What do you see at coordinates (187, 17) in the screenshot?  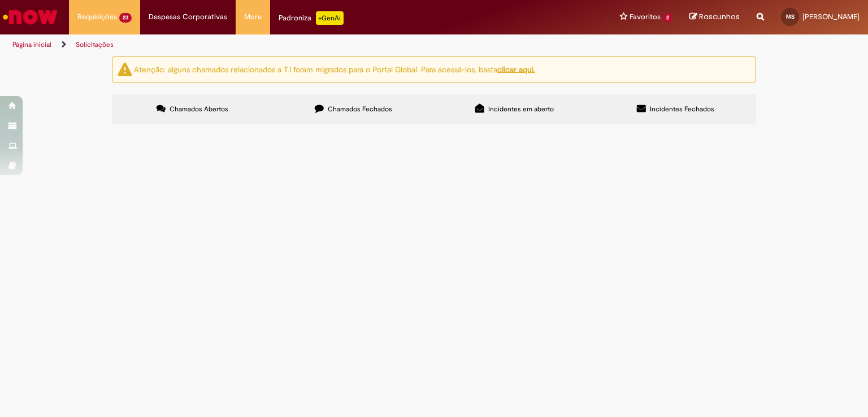 I see `span: Despesas Corporativas` at bounding box center [187, 17].